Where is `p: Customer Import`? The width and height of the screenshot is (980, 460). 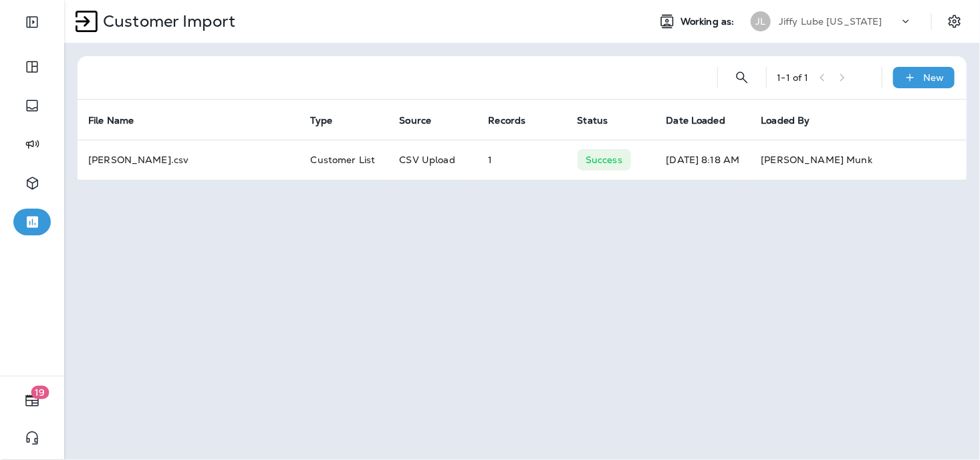 p: Customer Import is located at coordinates (166, 21).